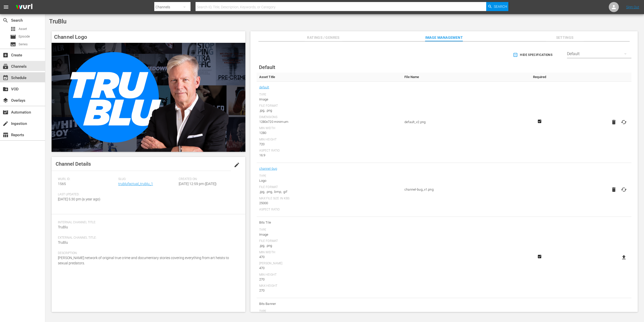 This screenshot has height=322, width=644. What do you see at coordinates (267, 67) in the screenshot?
I see `span: Default` at bounding box center [267, 67].